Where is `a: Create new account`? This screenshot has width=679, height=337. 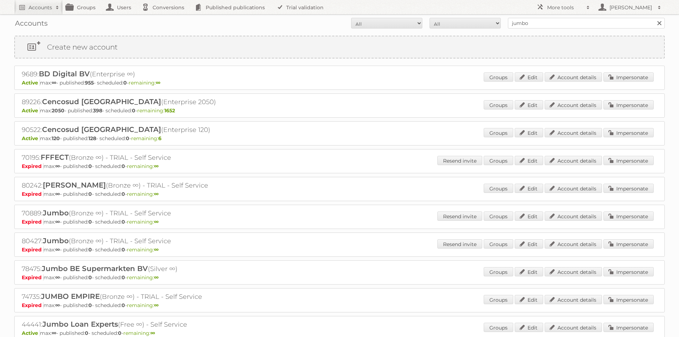 a: Create new account is located at coordinates (339, 47).